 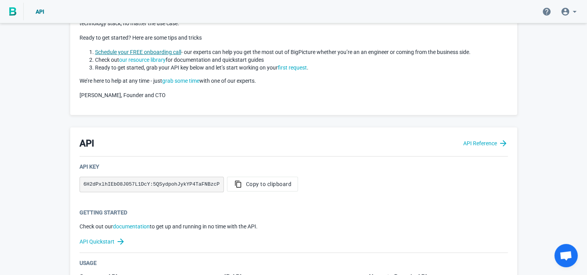 What do you see at coordinates (294, 226) in the screenshot?
I see `p: Check out our to get up and running in no time with the API.` at bounding box center [294, 226].